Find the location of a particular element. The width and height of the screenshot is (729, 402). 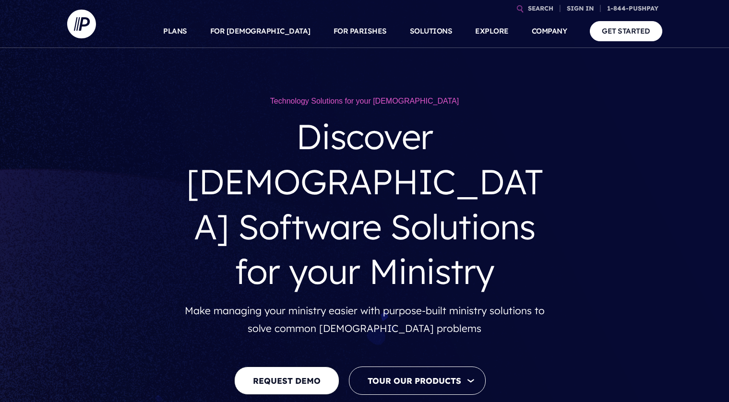

a: EXPLORE is located at coordinates (492, 31).